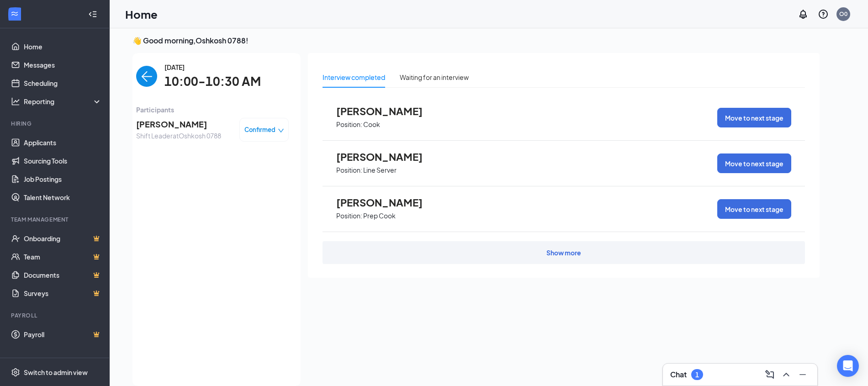 Image resolution: width=868 pixels, height=386 pixels. Describe the element at coordinates (803, 375) in the screenshot. I see `svg: Minimize` at that location.